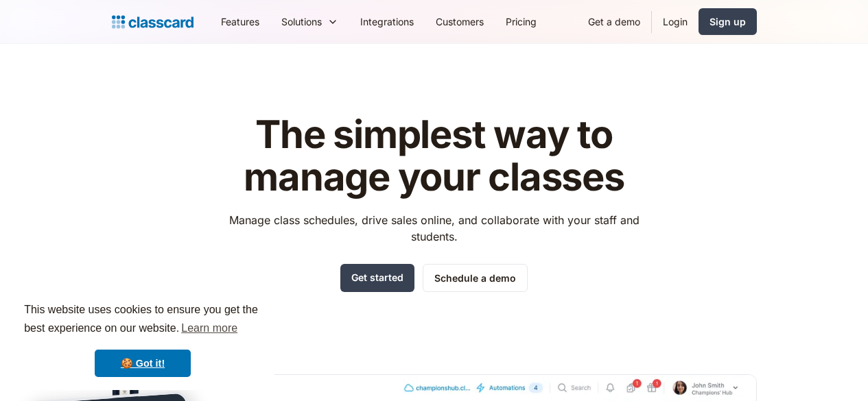  Describe the element at coordinates (377, 278) in the screenshot. I see `a: Get started` at that location.